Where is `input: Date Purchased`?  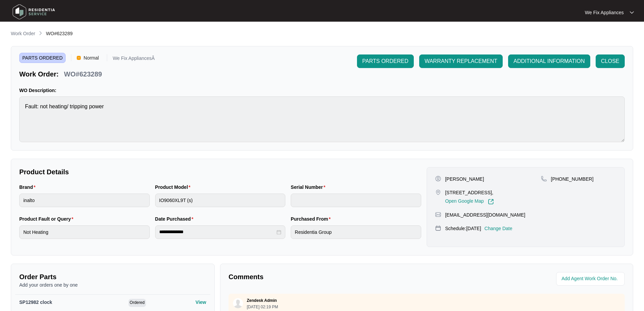
input: Date Purchased is located at coordinates (217, 232).